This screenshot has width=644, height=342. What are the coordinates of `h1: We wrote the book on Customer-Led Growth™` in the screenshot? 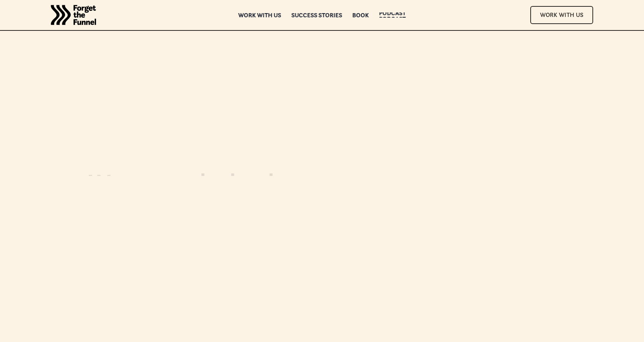 It's located at (201, 205).